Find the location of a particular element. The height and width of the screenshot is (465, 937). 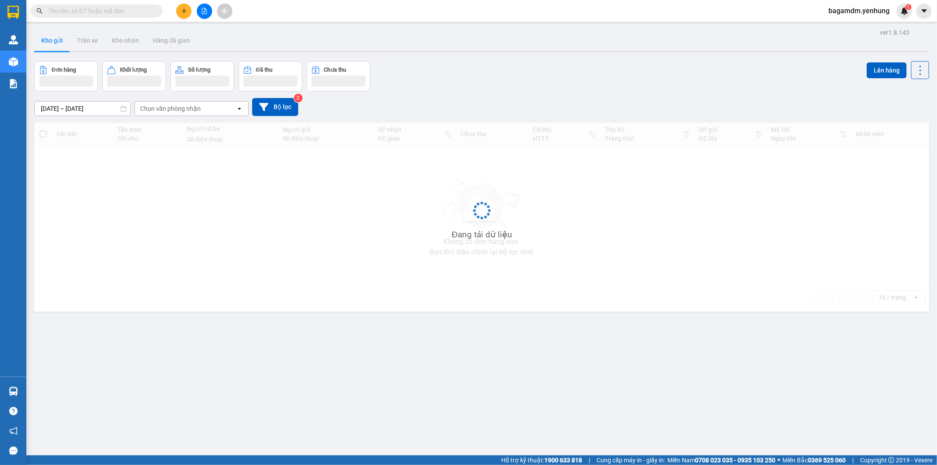

span: notification is located at coordinates (13, 431).